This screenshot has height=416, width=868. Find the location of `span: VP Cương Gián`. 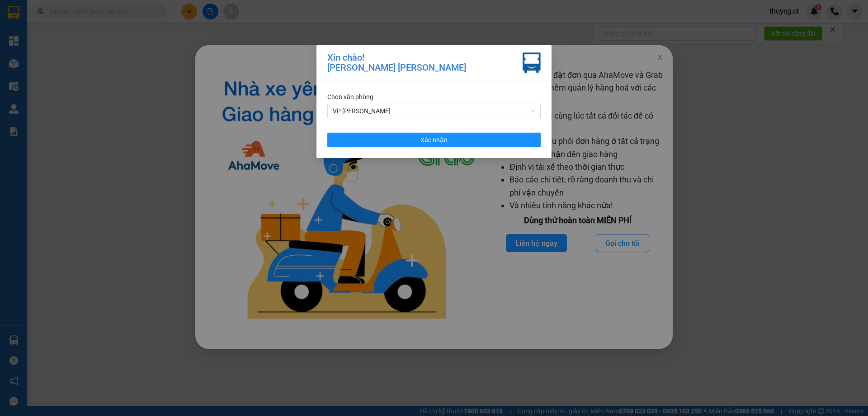

span: VP Cương Gián is located at coordinates (434, 111).